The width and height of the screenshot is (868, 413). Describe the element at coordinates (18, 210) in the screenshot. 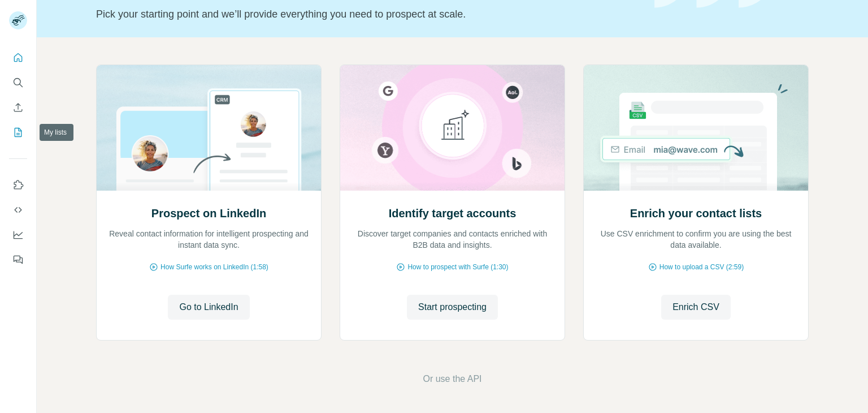

I see `button: Use Surfe API` at that location.